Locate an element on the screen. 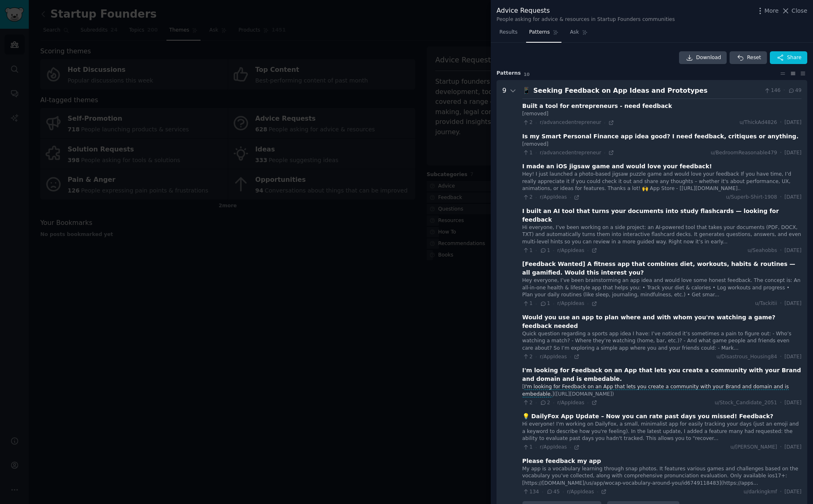 This screenshot has width=813, height=504. div: 💡 DailyFox App Update – Now you can rate past days you missed! Feedback? is located at coordinates (647, 417).